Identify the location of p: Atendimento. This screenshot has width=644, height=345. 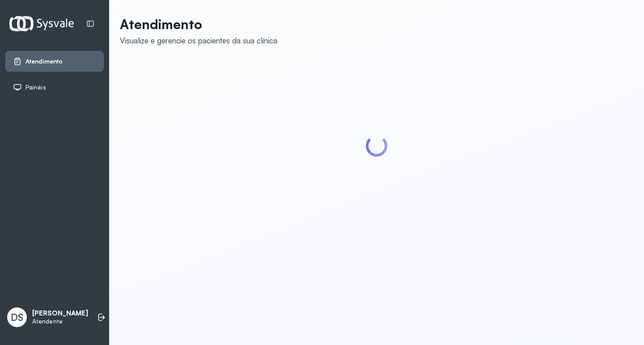
(199, 24).